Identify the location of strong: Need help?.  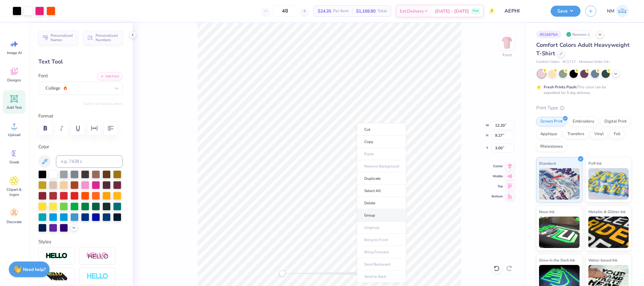
(34, 269).